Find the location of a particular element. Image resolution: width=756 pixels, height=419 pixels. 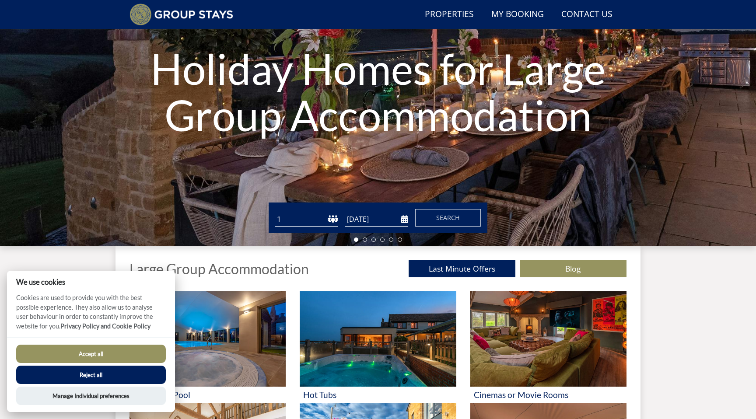

span: Search is located at coordinates (448, 217).